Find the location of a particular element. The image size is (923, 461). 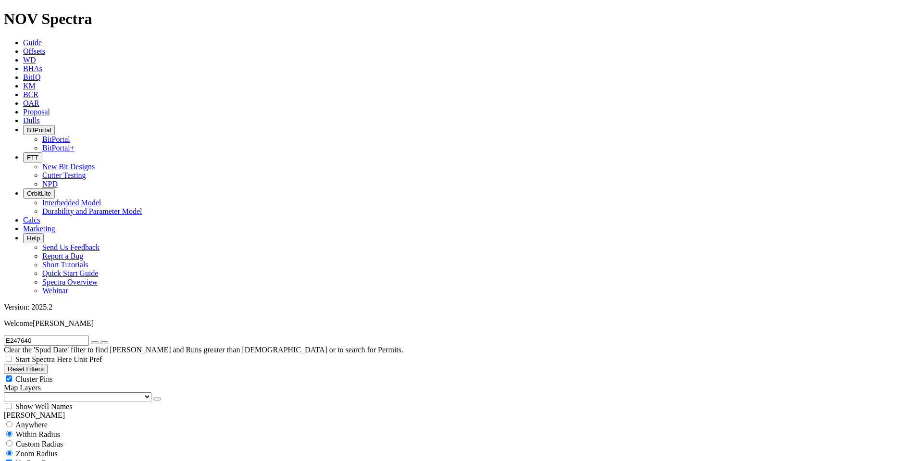

span: KM is located at coordinates (29, 86).